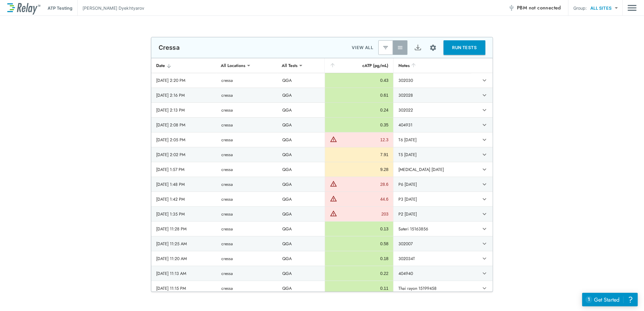 This screenshot has height=311, width=644. What do you see at coordinates (359, 288) in the screenshot?
I see `div: 0.11` at bounding box center [359, 288].